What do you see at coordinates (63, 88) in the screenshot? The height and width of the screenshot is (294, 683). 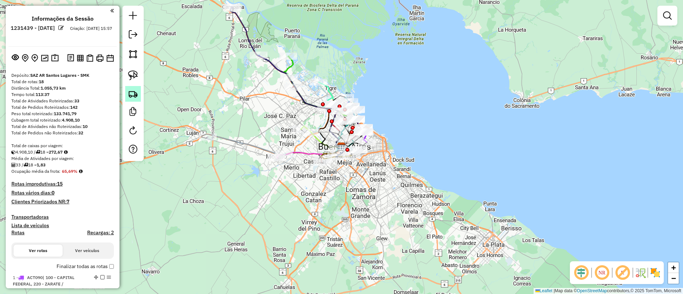 I see `div: Distância Total:` at bounding box center [63, 88].